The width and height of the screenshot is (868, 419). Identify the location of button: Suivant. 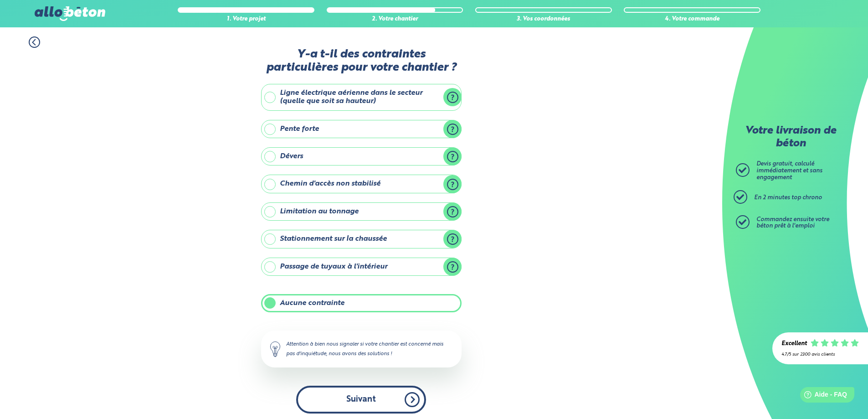
(361, 399).